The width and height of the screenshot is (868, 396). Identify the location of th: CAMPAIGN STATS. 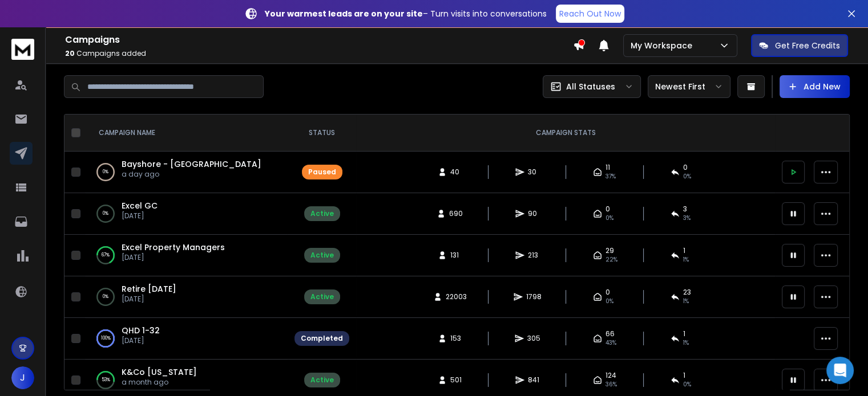
(565, 133).